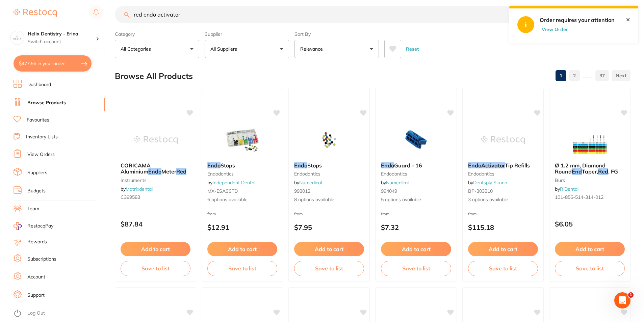 The width and height of the screenshot is (644, 322). I want to click on a: Independent Dental, so click(233, 183).